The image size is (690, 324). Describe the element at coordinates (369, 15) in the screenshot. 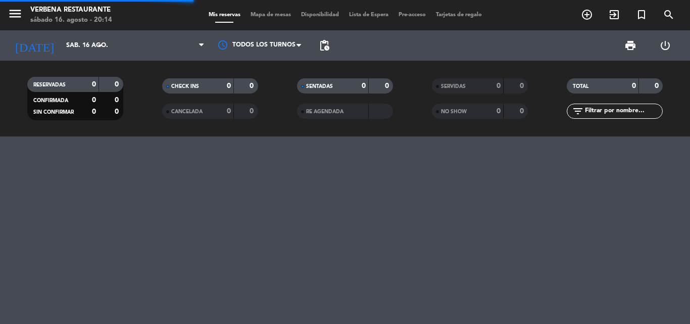

I see `span: Lista de Espera` at that location.